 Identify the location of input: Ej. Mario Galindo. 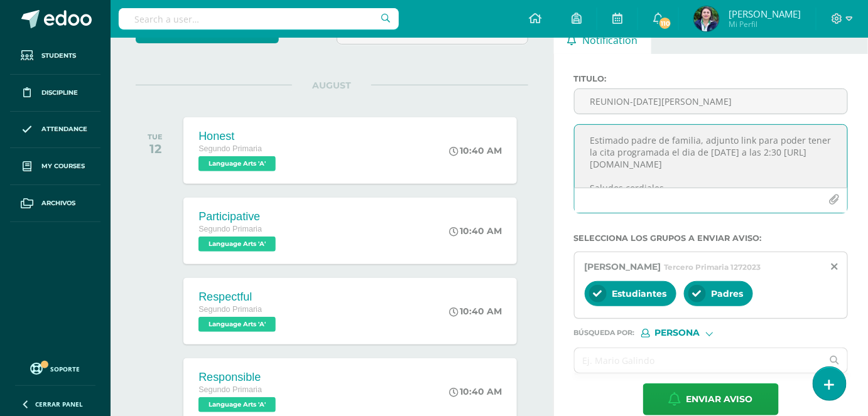
(698, 360).